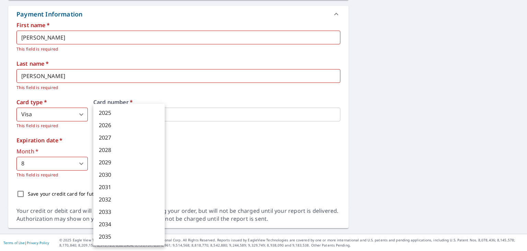  I want to click on li: 2035, so click(129, 236).